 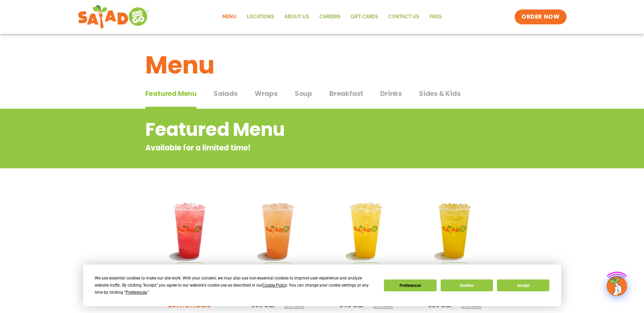 I want to click on span: ORDER NOW, so click(x=540, y=17).